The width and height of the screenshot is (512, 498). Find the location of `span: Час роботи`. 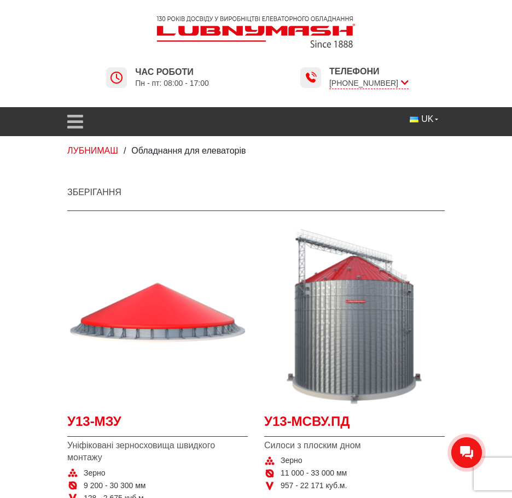

span: Час роботи is located at coordinates (172, 72).